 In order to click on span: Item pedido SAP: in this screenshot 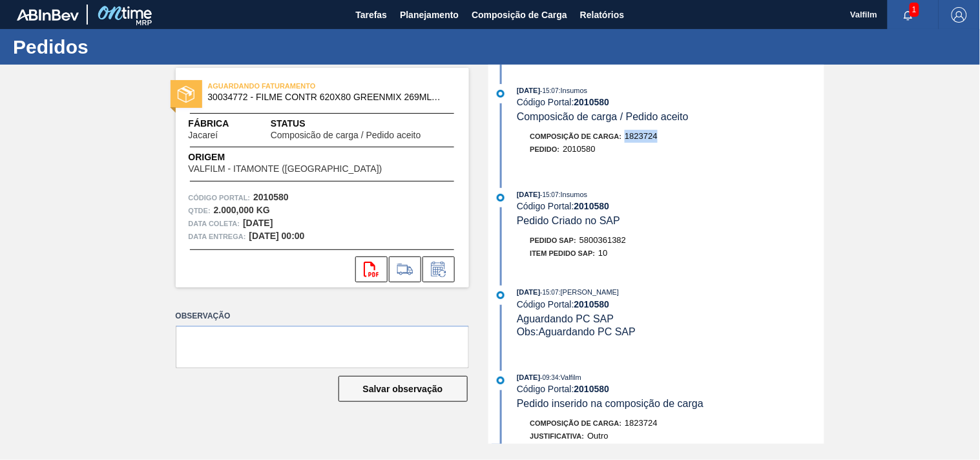, I will do `click(563, 253)`.